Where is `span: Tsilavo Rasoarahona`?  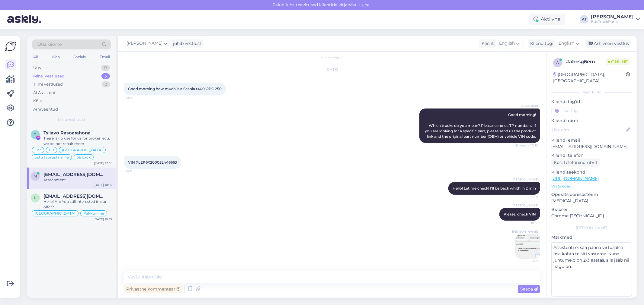 span: Tsilavo Rasoarahona is located at coordinates (67, 133).